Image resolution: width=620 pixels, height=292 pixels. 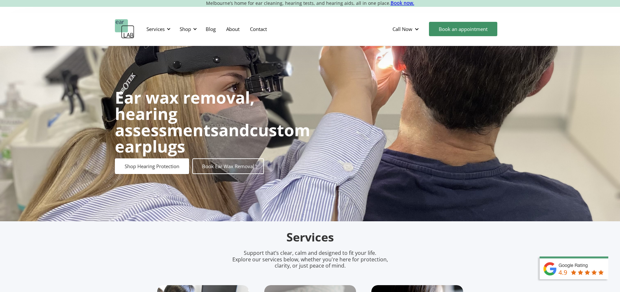 What do you see at coordinates (125, 29) in the screenshot?
I see `a: home` at bounding box center [125, 29].